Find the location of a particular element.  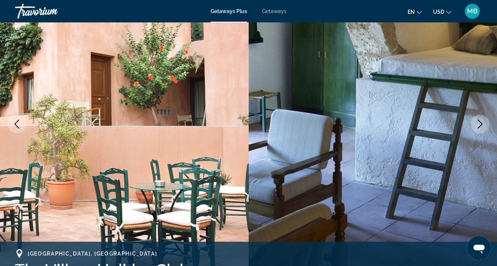

span: USD is located at coordinates (439, 12).